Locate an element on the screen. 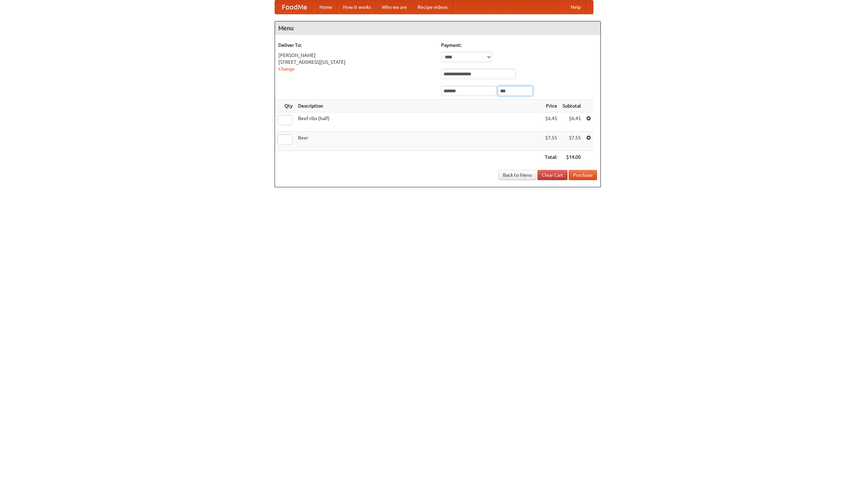 This screenshot has width=868, height=480. a: Back to Menu is located at coordinates (518, 175).